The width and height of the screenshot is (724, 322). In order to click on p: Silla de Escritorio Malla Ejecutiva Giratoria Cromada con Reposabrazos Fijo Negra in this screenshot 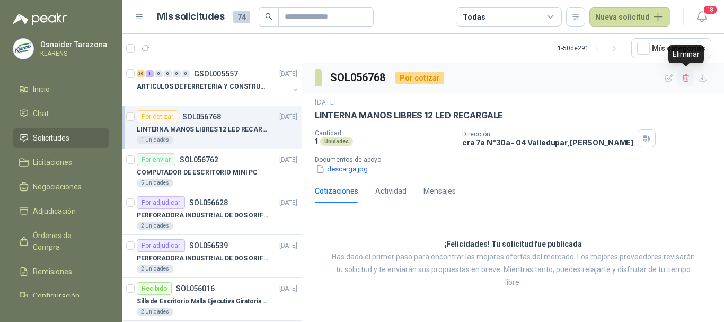, I will do `click(202, 301)`.